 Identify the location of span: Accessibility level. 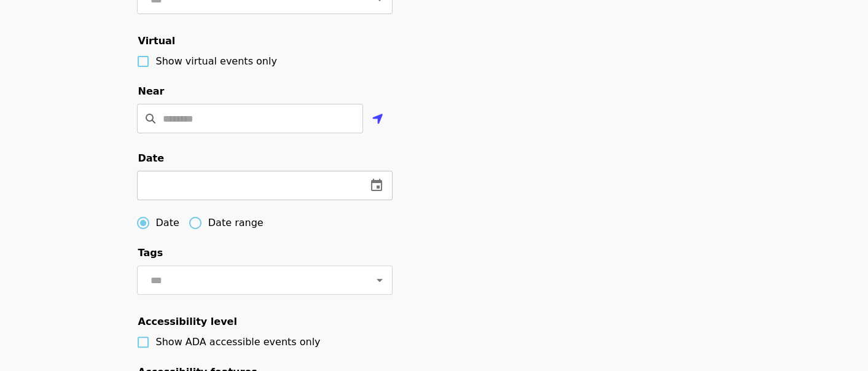
(188, 321).